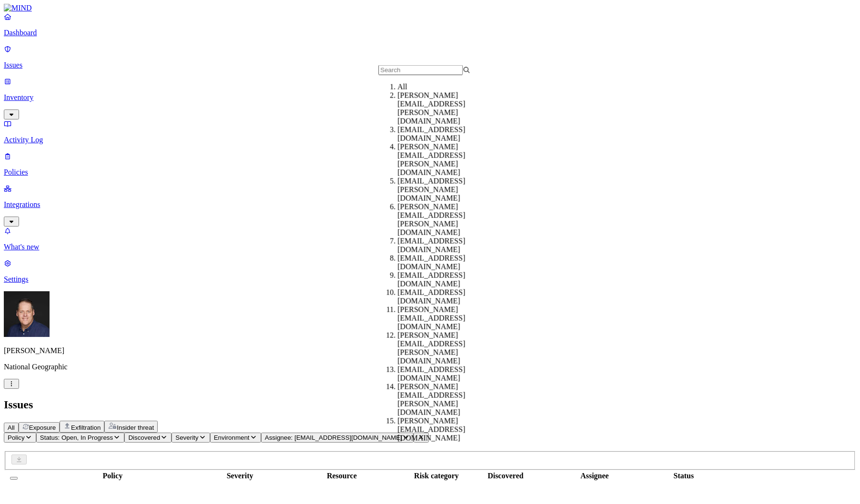 This screenshot has height=504, width=860. Describe the element at coordinates (430, 132) in the screenshot. I see `a: Activity Log` at that location.